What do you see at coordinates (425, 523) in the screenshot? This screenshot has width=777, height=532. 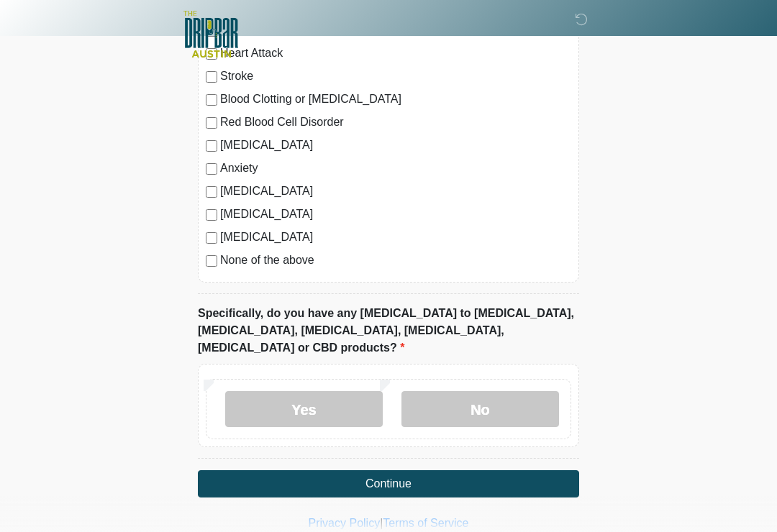 I see `a: Terms of Service` at bounding box center [425, 523].